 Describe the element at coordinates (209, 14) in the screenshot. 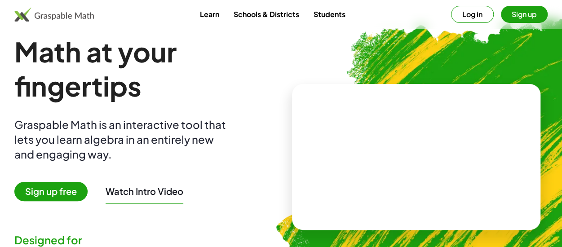

I see `a: Learn` at that location.